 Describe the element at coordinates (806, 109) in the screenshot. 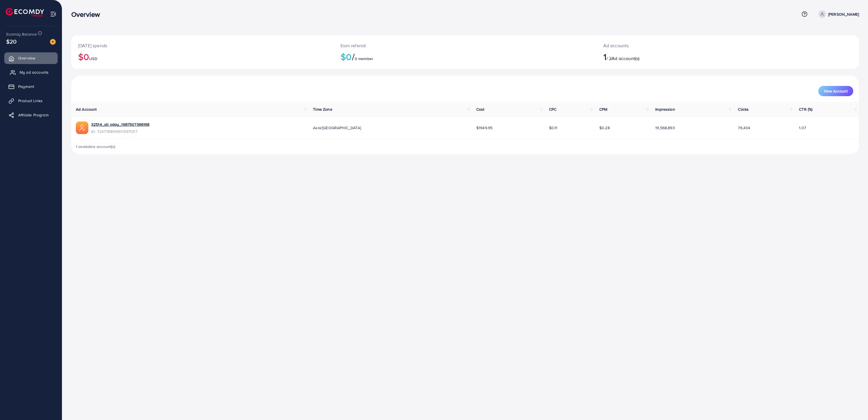

I see `span: CTR (%)` at that location.